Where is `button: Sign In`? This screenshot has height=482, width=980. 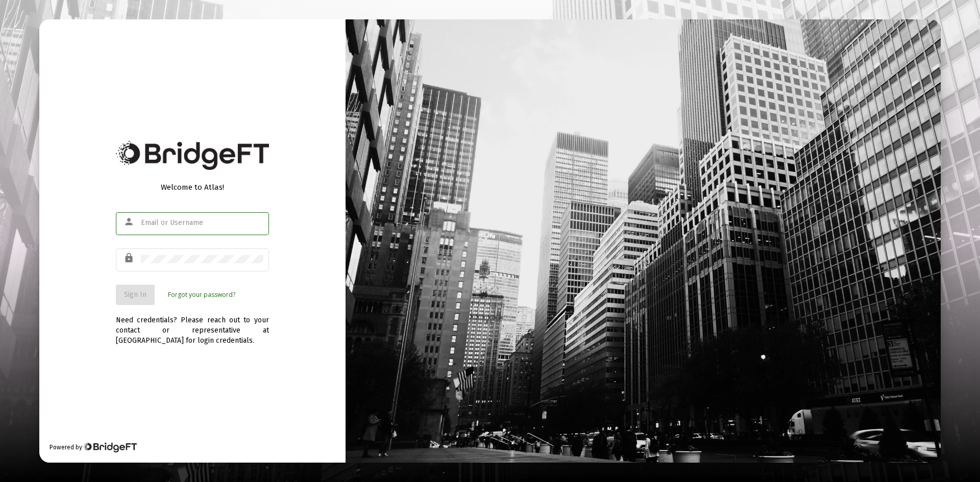 button: Sign In is located at coordinates (135, 295).